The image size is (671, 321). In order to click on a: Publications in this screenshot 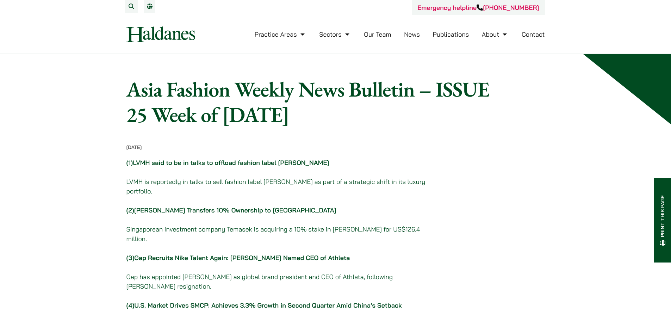, I will do `click(451, 34)`.